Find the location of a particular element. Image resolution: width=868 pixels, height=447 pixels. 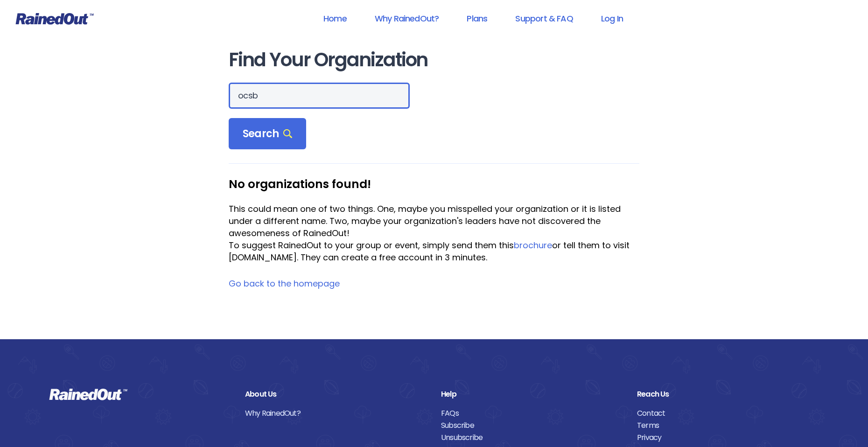

input: Search Orgs… is located at coordinates (319, 96).